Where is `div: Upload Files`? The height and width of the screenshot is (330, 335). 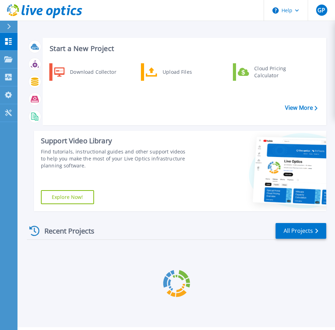
div: Upload Files is located at coordinates (185, 72).